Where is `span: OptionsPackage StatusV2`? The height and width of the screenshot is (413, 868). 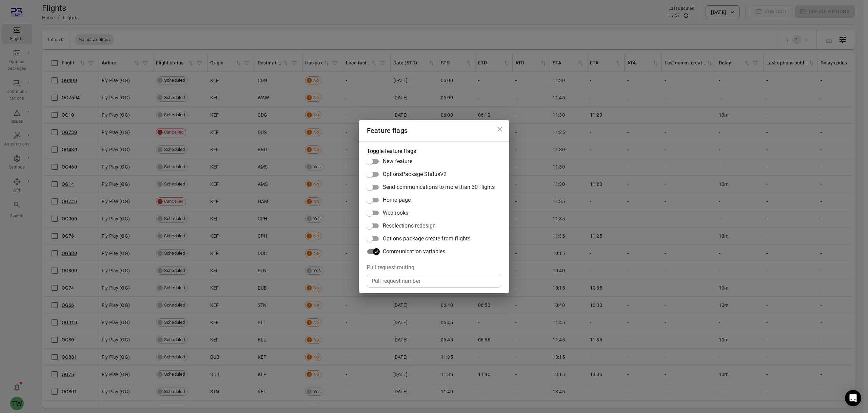 span: OptionsPackage StatusV2 is located at coordinates (415, 174).